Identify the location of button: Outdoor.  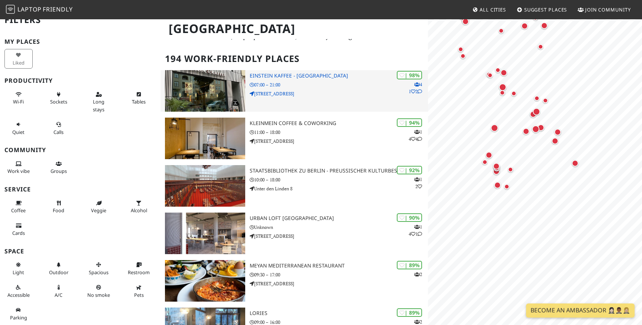
(59, 269).